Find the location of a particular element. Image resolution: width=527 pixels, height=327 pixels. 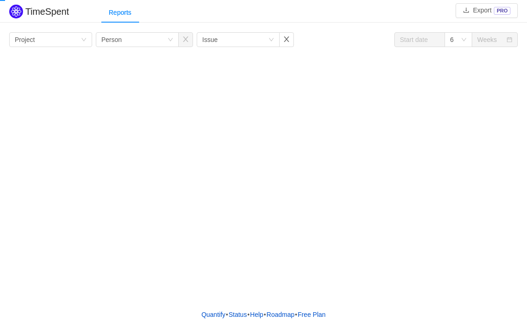

div: Person is located at coordinates (112, 40).